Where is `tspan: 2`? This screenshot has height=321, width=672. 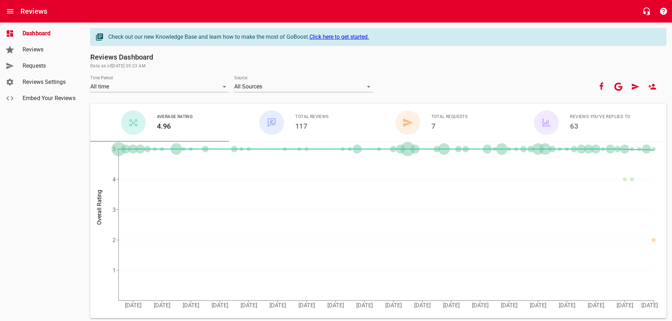
tspan: 2 is located at coordinates (114, 240).